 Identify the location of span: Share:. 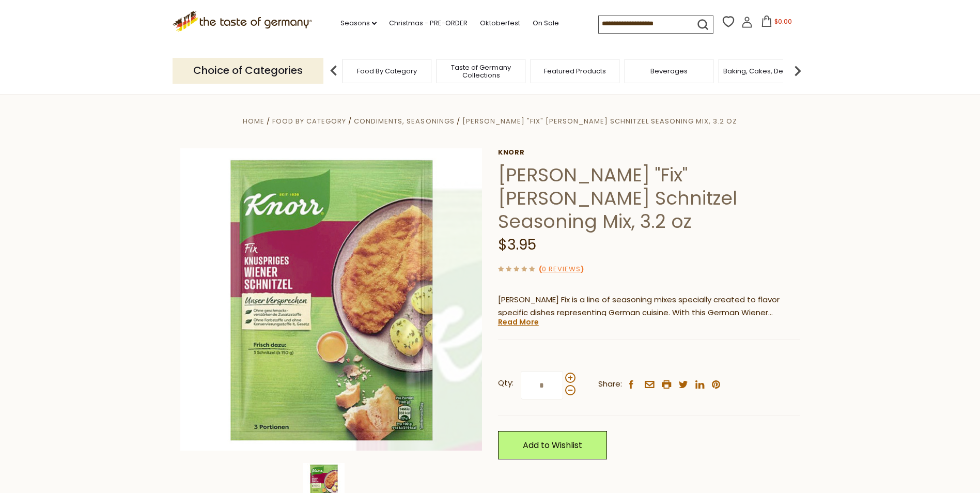
(610, 384).